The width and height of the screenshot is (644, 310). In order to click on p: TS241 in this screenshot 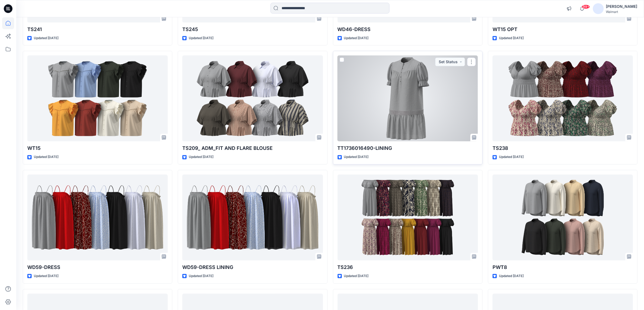, I will do `click(97, 29)`.